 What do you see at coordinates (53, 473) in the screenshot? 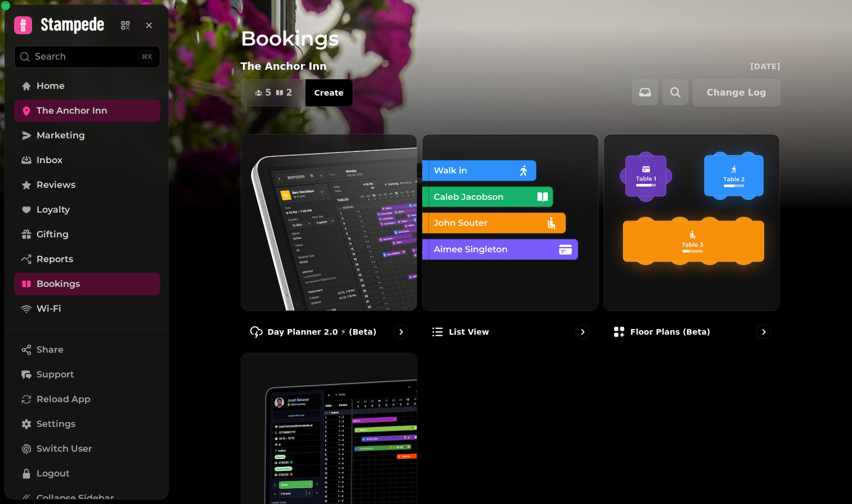
I see `span: Logout` at bounding box center [53, 473].